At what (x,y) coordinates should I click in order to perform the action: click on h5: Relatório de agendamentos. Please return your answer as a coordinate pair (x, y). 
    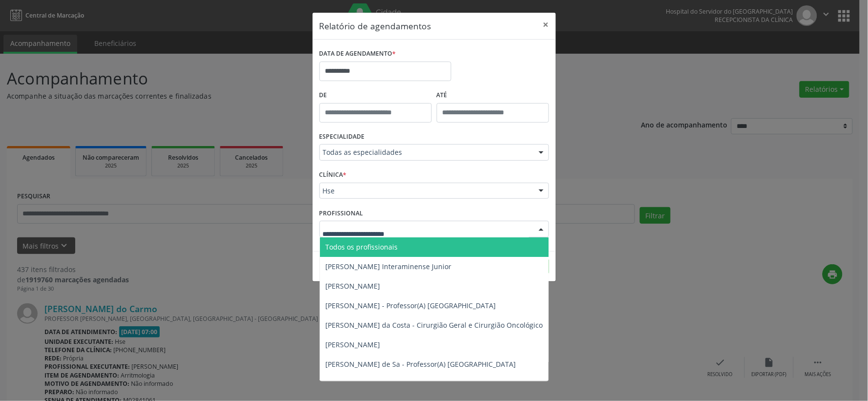
    Looking at the image, I should click on (375, 26).